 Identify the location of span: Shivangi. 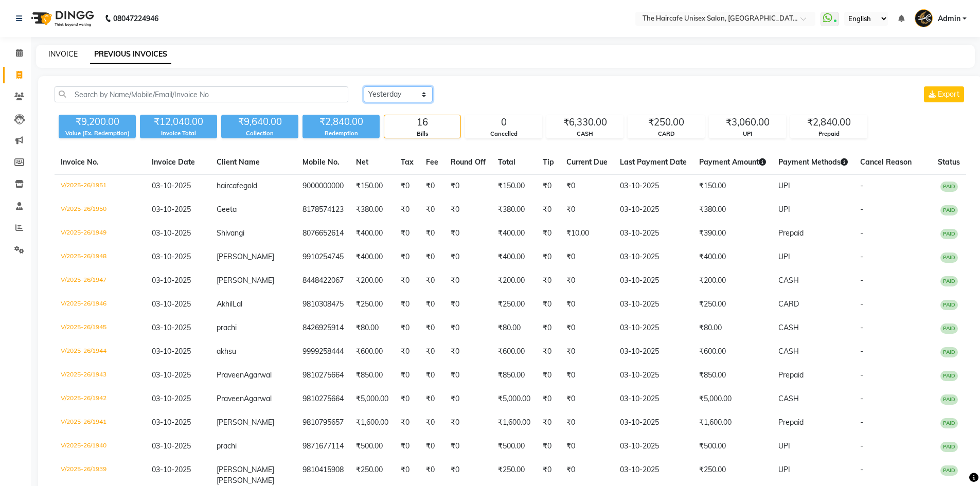
(231, 233).